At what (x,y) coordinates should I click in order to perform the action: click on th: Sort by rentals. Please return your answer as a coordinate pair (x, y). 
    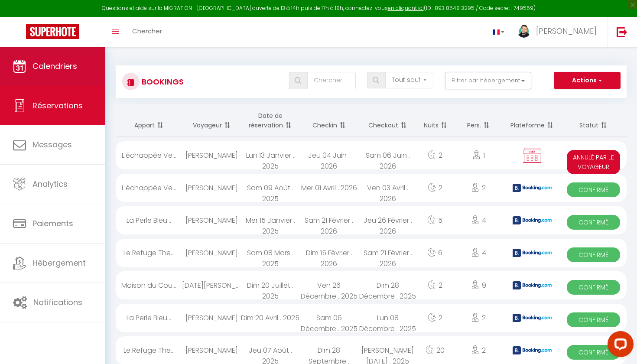
    Looking at the image, I should click on (149, 120).